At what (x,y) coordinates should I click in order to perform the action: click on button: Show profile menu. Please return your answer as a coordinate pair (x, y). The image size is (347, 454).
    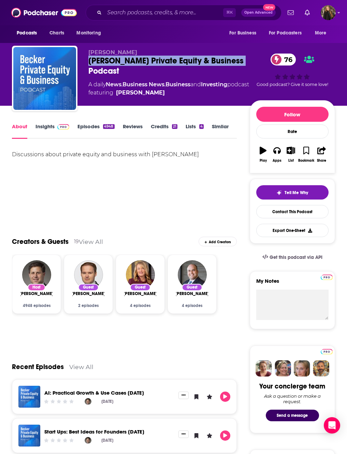
    Looking at the image, I should click on (328, 13).